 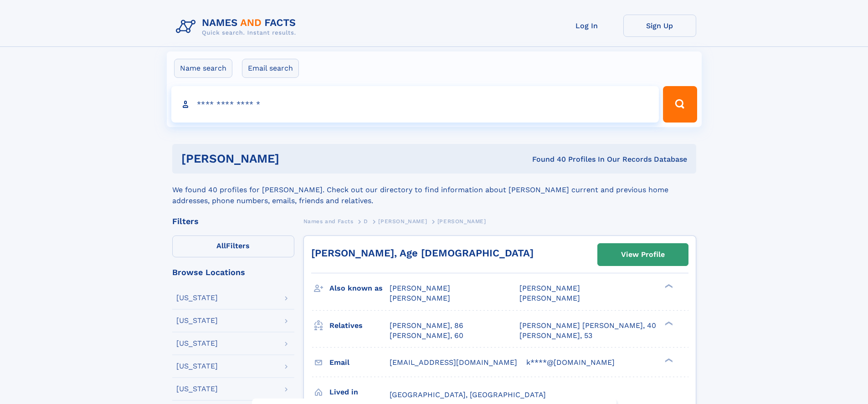 I want to click on a: View Profile, so click(x=643, y=254).